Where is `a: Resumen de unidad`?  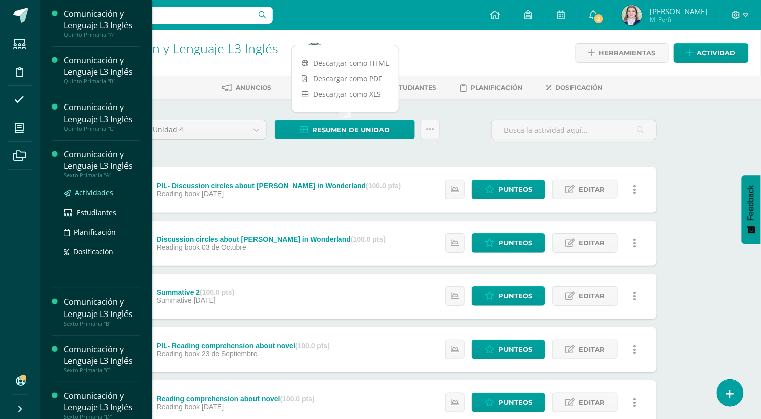
a: Resumen de unidad is located at coordinates (345, 129).